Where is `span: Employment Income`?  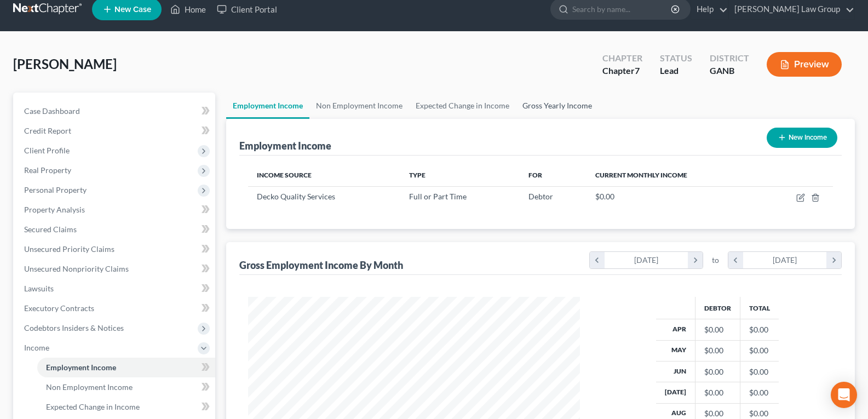 span: Employment Income is located at coordinates (81, 366).